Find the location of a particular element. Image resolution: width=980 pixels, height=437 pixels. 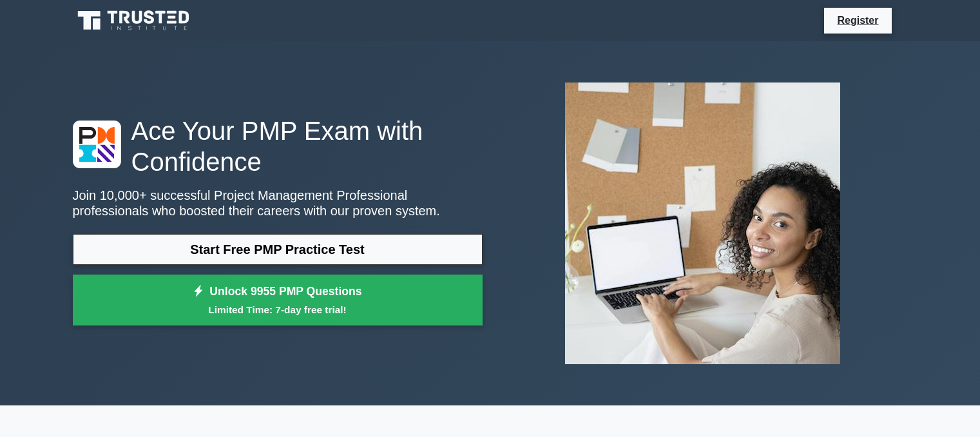

a: Start Free PMP Practice Test is located at coordinates (277, 250).